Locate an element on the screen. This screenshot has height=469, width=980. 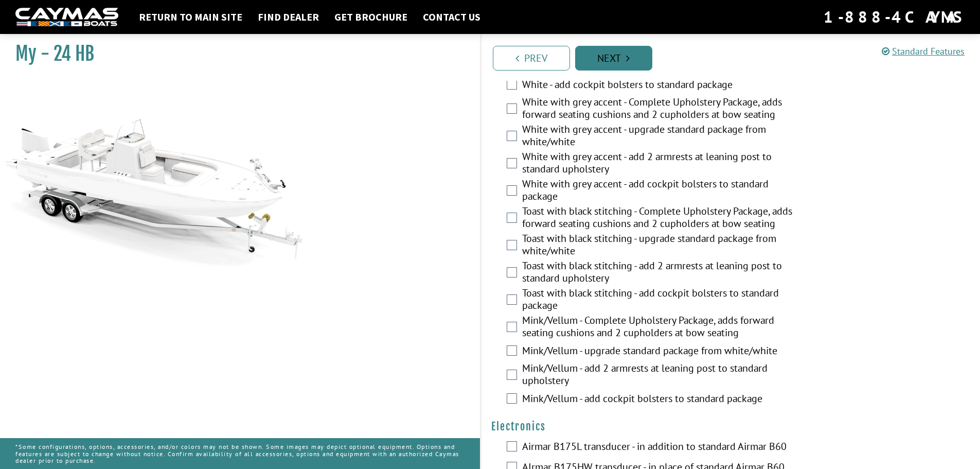
a: Standard Features is located at coordinates (923, 51).